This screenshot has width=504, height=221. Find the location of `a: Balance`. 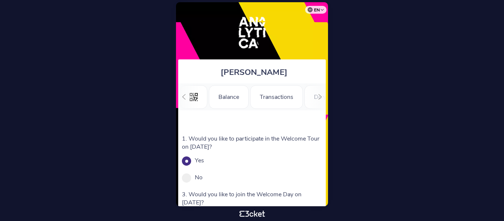

a: Balance is located at coordinates (229, 96).